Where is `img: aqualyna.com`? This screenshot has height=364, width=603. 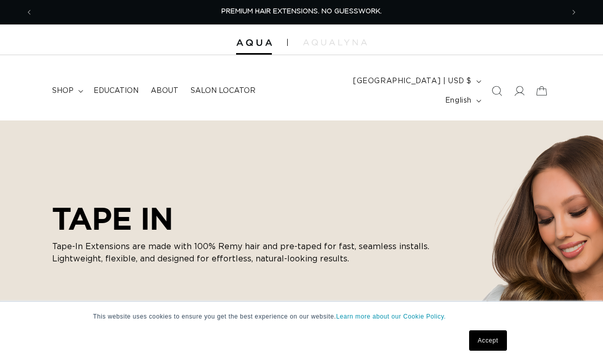 img: aqualyna.com is located at coordinates (335, 42).